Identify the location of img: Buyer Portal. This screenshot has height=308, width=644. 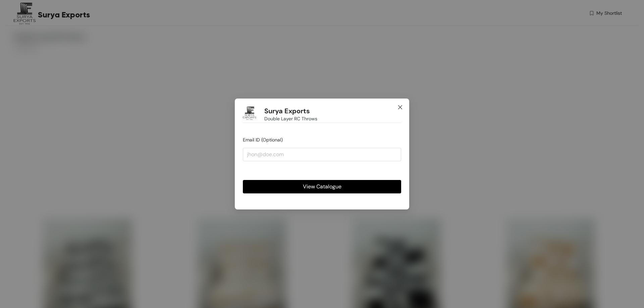
(250, 113).